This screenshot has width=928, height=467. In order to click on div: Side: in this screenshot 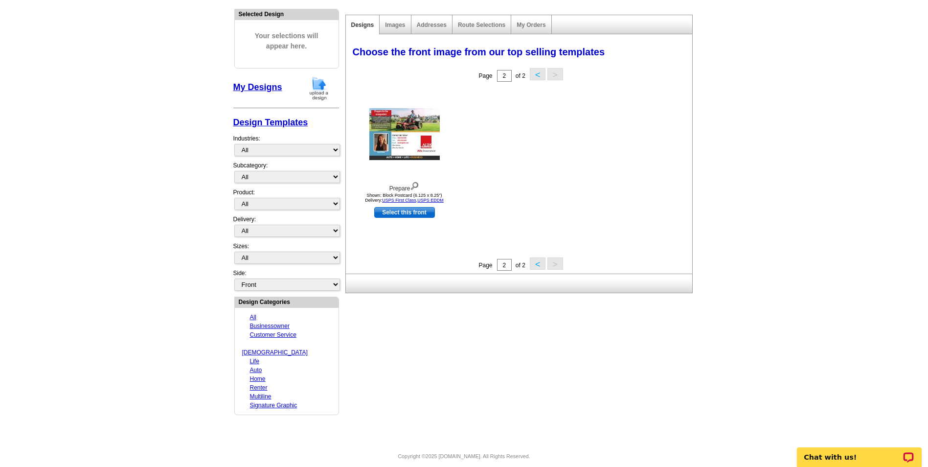, I will do `click(286, 280)`.